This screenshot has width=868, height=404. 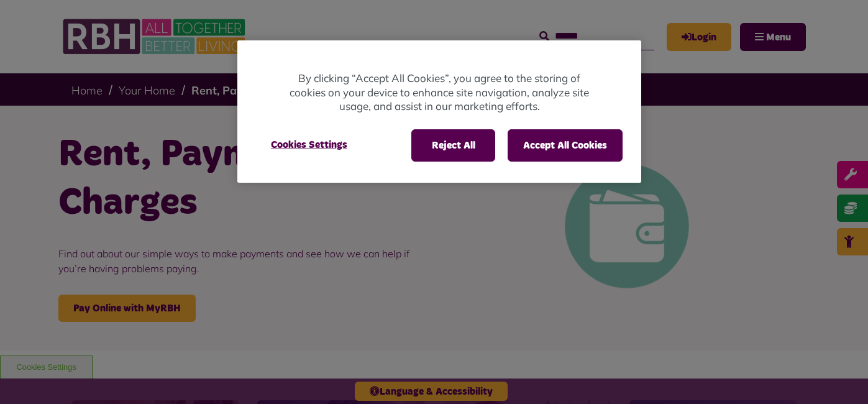 What do you see at coordinates (439, 111) in the screenshot?
I see `div: Privacy` at bounding box center [439, 111].